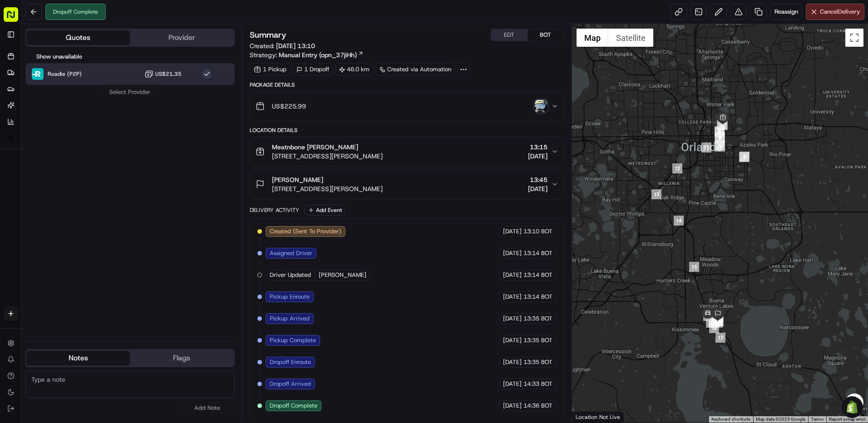 This screenshot has width=868, height=423. I want to click on span: Dropoff Enroute, so click(290, 362).